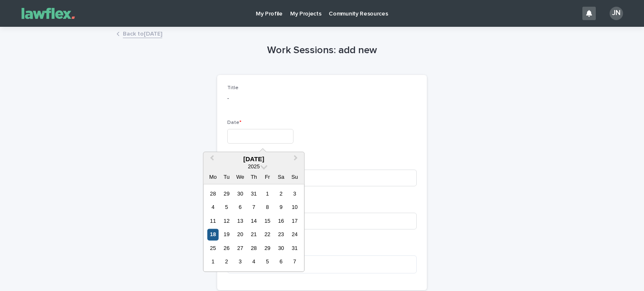  Describe the element at coordinates (240, 262) in the screenshot. I see `div: Choose Wednesday, 3 September 2025` at that location.